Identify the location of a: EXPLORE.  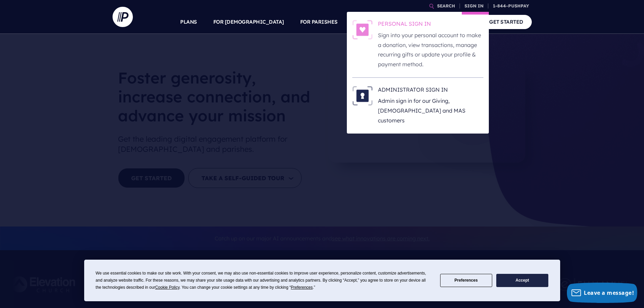
(412, 22).